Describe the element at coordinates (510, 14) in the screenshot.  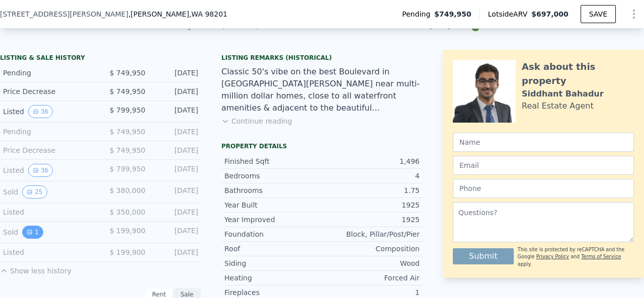
I see `span: Lotside ARV` at that location.